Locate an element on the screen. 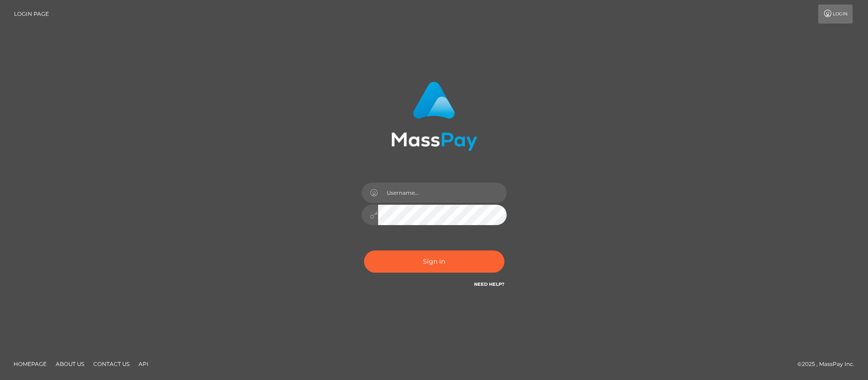 The image size is (868, 380). a: Contact Us is located at coordinates (111, 364).